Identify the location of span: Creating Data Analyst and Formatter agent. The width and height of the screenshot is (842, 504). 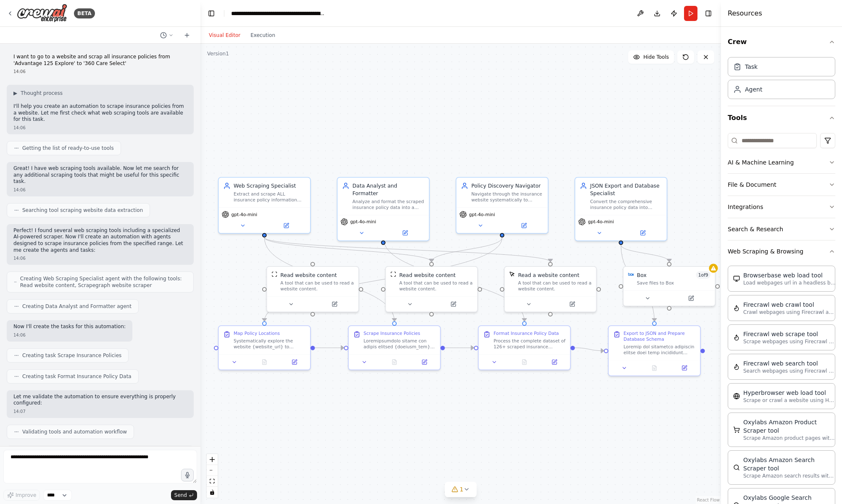
(77, 307).